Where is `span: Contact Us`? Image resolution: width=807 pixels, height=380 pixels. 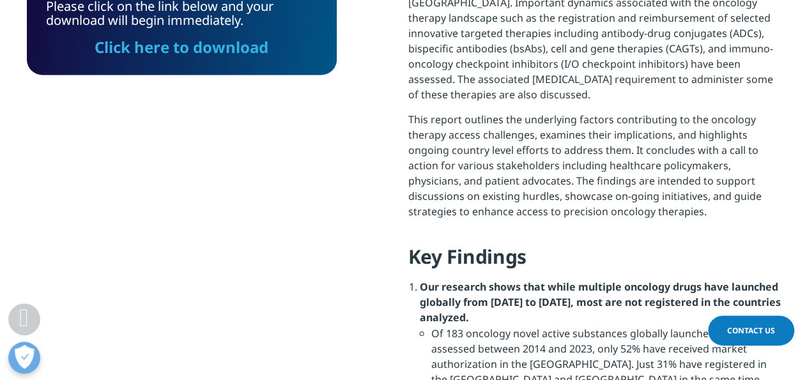
span: Contact Us is located at coordinates (751, 330).